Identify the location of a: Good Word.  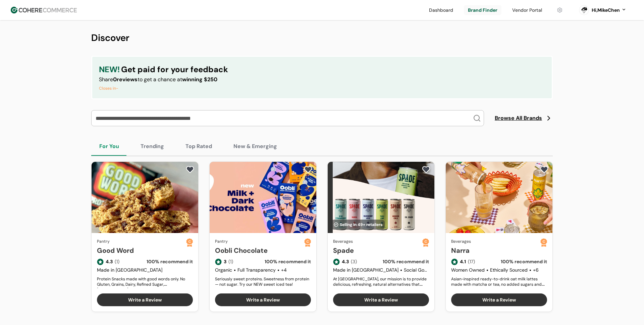
(141, 250).